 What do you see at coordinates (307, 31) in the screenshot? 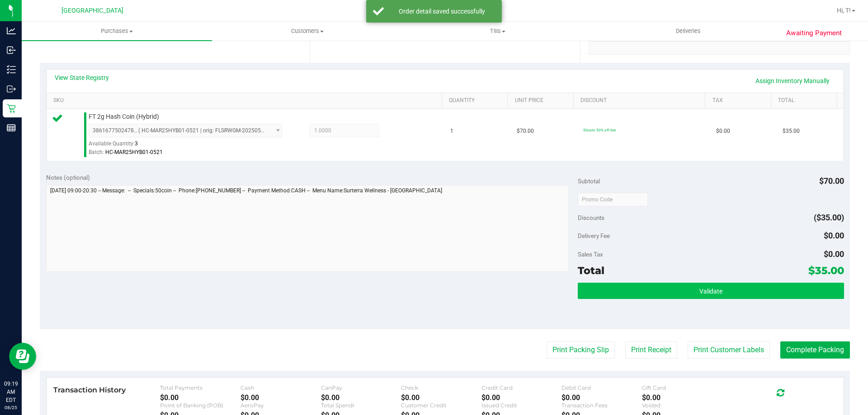
I see `a: Customers` at bounding box center [307, 31].